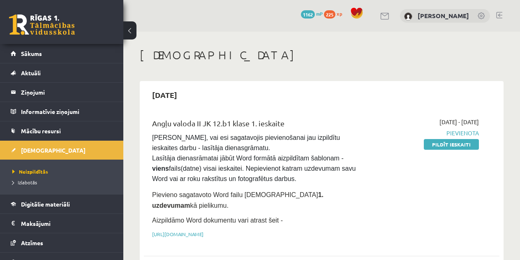 The height and width of the screenshot is (260, 520). What do you see at coordinates (31, 73) in the screenshot?
I see `span: Aktuāli` at bounding box center [31, 73].